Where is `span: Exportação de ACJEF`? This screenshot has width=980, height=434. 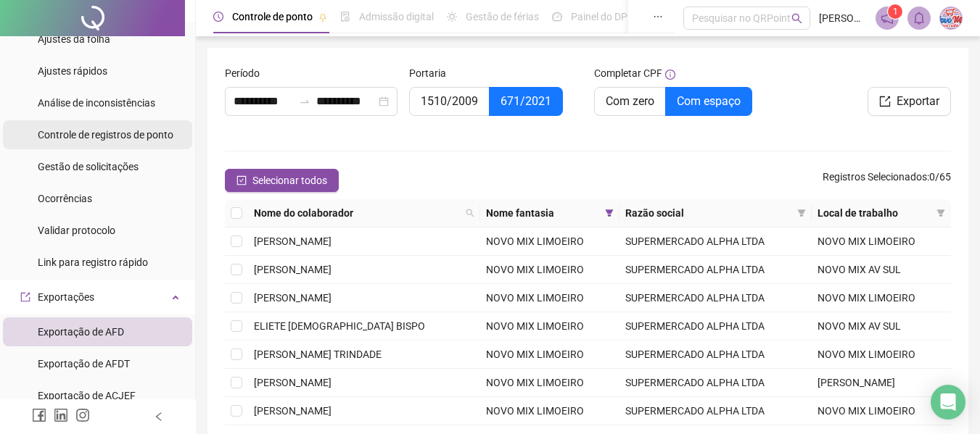
span: Exportação de ACJEF is located at coordinates (86, 395).